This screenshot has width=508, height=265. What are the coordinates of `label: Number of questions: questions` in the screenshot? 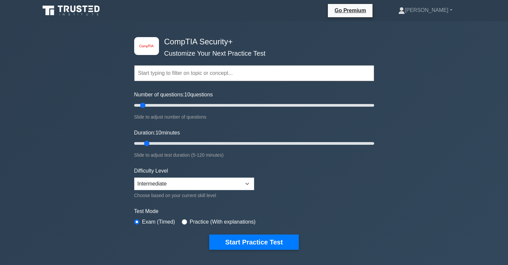 It's located at (174, 95).